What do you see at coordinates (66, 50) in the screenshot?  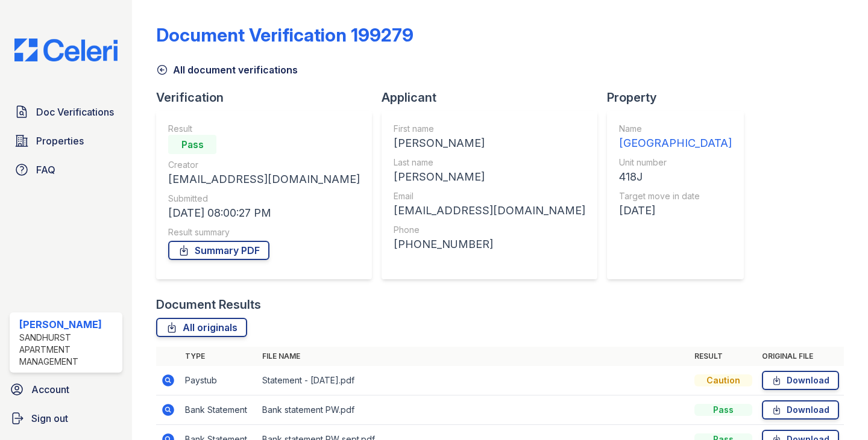 I see `img: CE_Logo_Blue-a8612792a0a2168367f1c8372b55b34899dd931a85d93a1a3d3e32e68fde9ad4.png` at bounding box center [66, 50].